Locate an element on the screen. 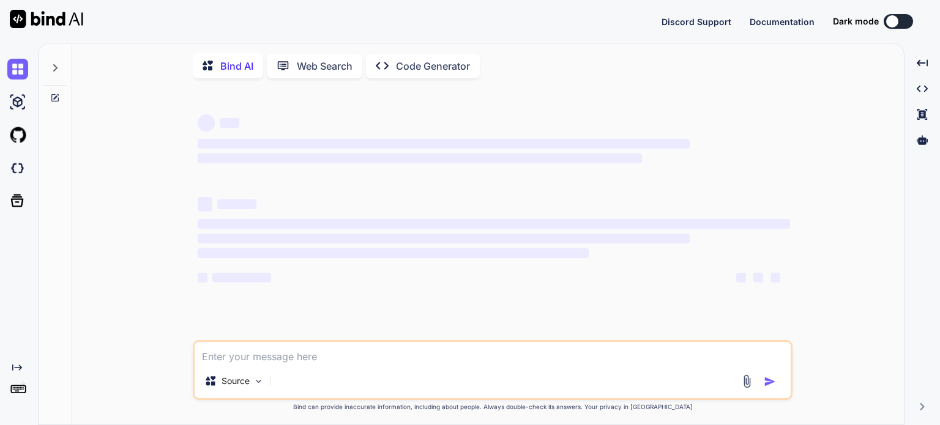  span: Discord Support is located at coordinates (697, 21).